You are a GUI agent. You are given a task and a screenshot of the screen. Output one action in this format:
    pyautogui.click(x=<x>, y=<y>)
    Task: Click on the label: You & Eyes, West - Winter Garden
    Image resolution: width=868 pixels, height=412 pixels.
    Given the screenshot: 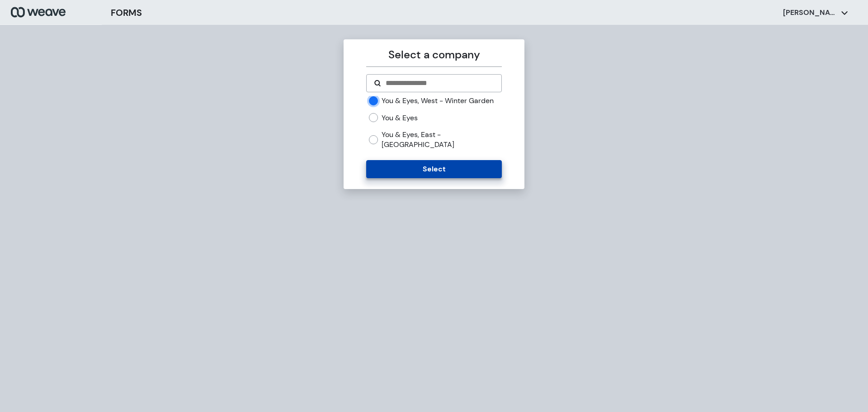 What is the action you would take?
    pyautogui.click(x=438, y=101)
    